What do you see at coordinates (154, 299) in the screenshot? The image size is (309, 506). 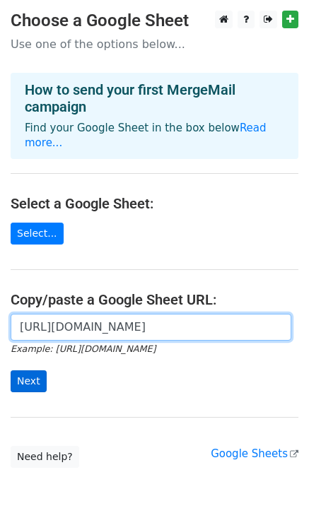 I see `h4: Copy/paste a Google Sheet URL:` at bounding box center [154, 299].